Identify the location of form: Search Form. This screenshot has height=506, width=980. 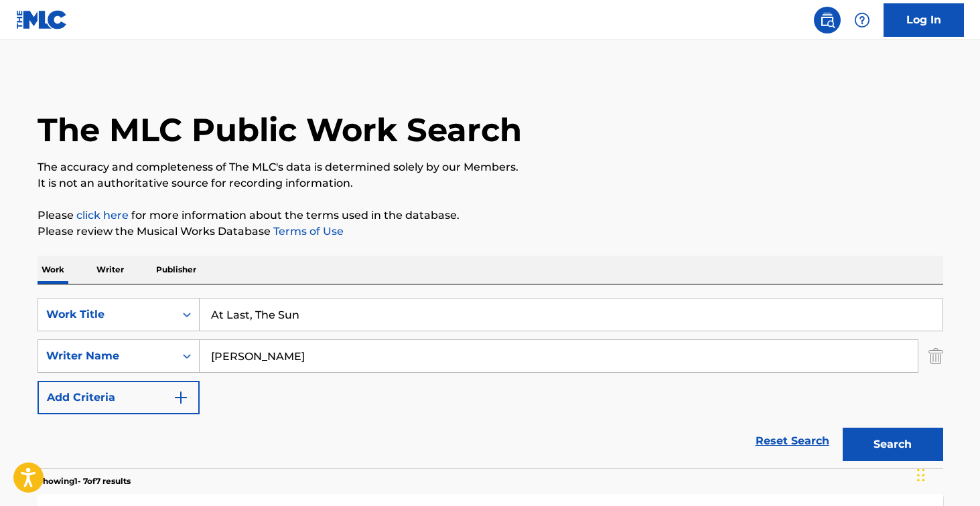
(490, 383).